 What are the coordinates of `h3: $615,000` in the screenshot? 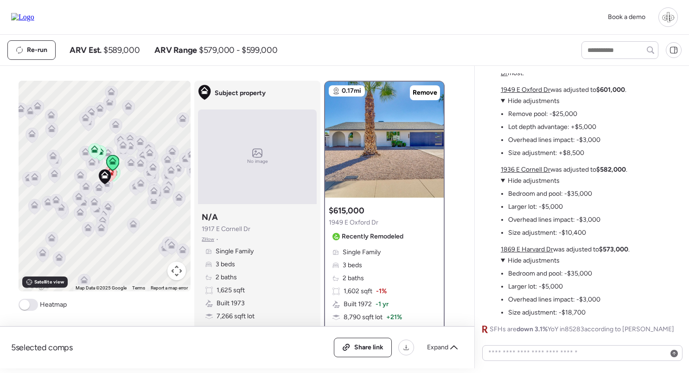 It's located at (346, 210).